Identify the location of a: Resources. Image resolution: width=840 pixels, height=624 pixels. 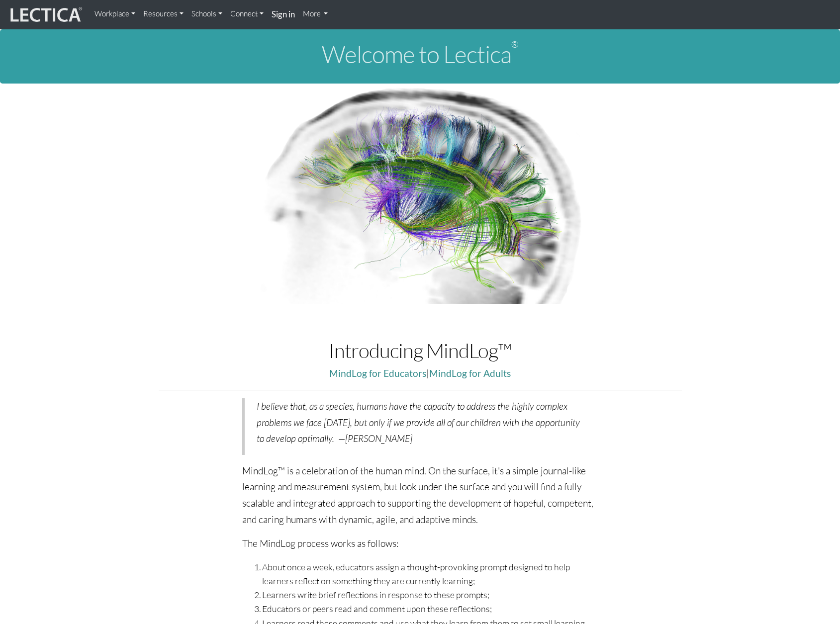
(163, 14).